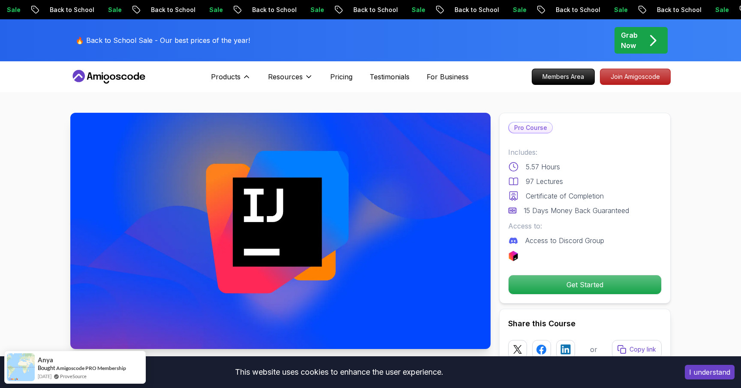  What do you see at coordinates (91, 368) in the screenshot?
I see `a: Amigoscode PRO Membership` at bounding box center [91, 368].